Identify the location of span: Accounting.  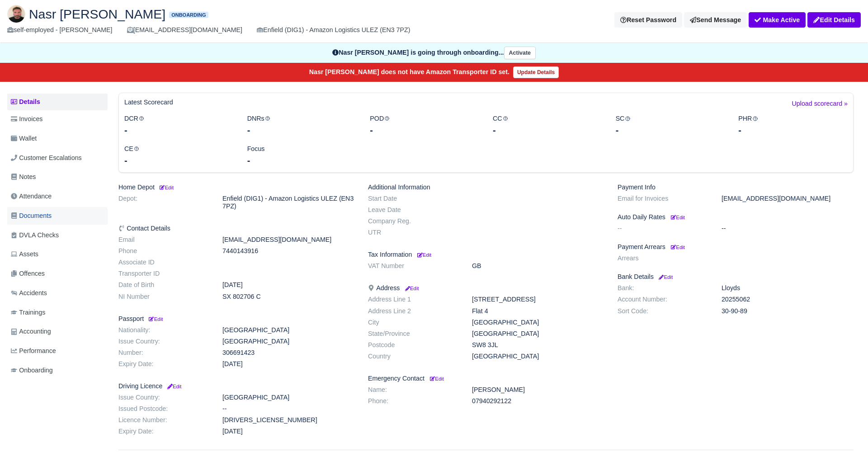
(31, 331).